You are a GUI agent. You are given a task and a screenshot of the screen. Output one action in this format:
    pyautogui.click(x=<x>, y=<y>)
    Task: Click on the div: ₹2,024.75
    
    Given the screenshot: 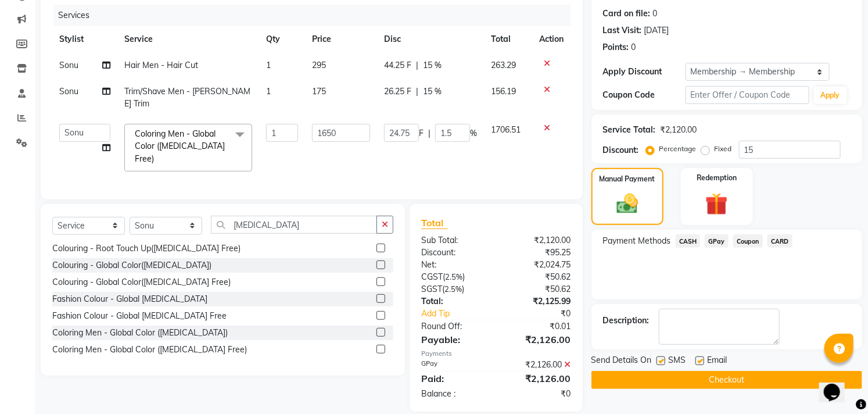 What is the action you would take?
    pyautogui.click(x=538, y=265)
    